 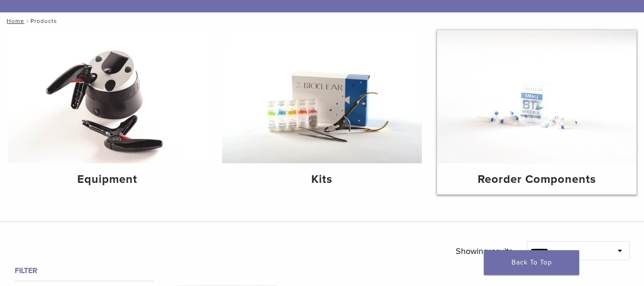 I want to click on a: Home, so click(x=14, y=21).